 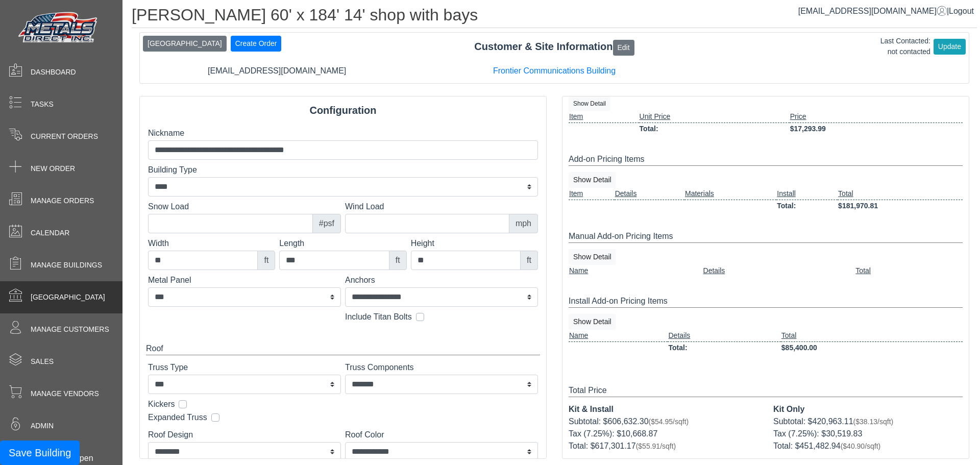 I want to click on div: Tax (7.25%): $10,668.87, so click(x=664, y=434).